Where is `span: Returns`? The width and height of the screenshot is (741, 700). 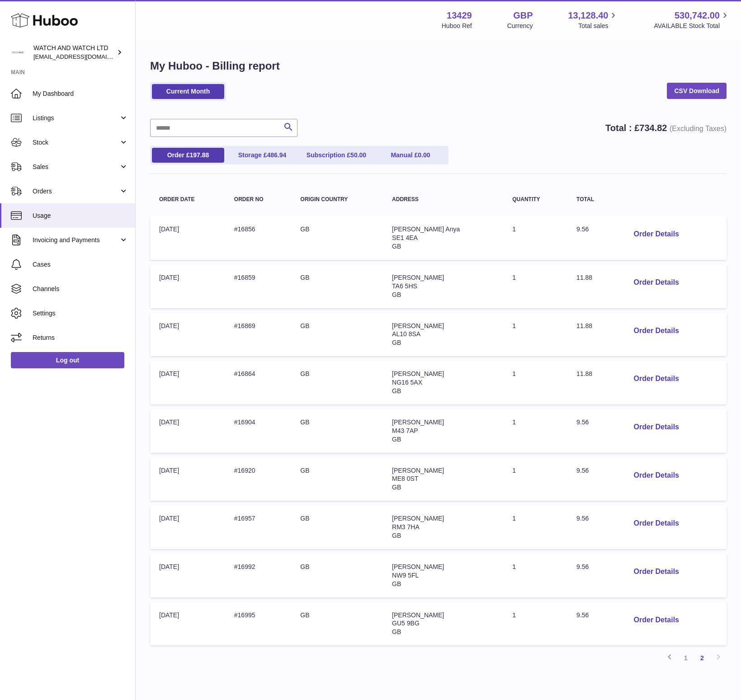
span: Returns is located at coordinates (81, 338).